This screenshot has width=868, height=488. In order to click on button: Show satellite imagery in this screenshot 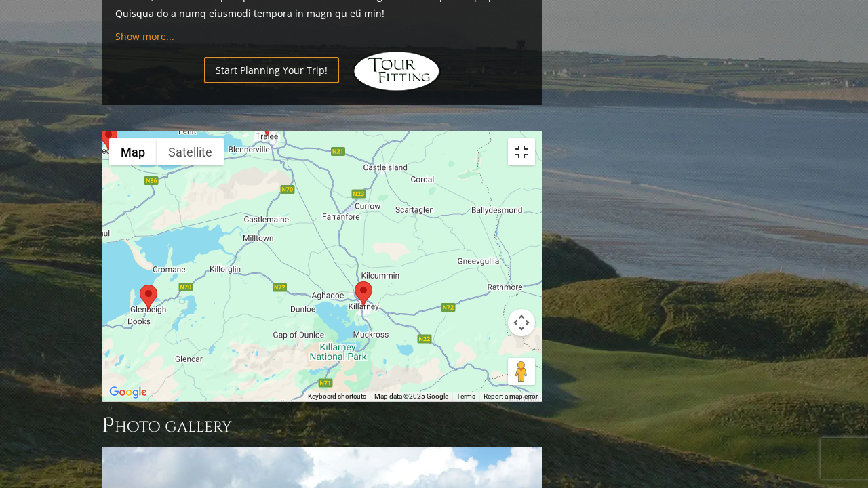, I will do `click(190, 152)`.